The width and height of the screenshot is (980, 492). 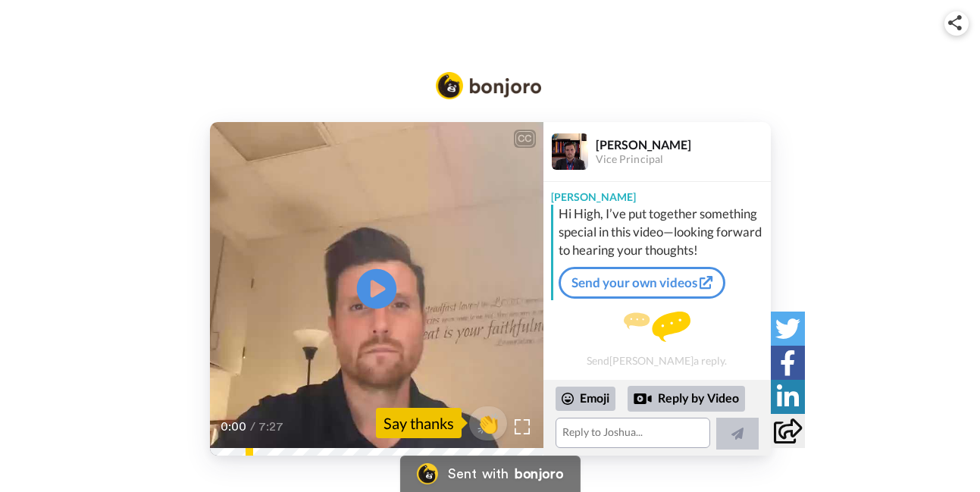 I want to click on div: Hi High, I’ve put together something special in this video—looking forward to hearing your thoughts!, so click(x=663, y=232).